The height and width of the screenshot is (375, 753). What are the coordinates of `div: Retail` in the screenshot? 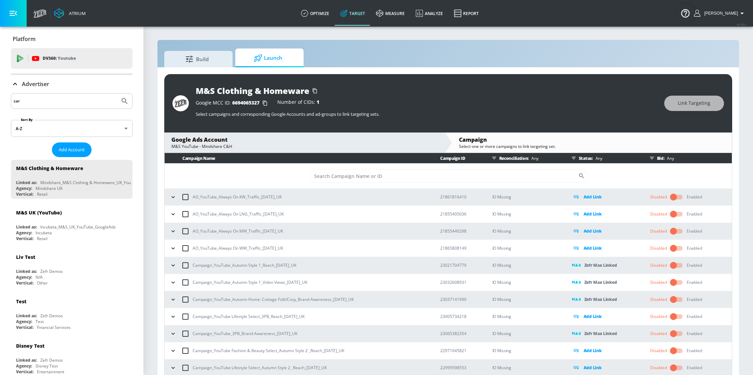 It's located at (42, 194).